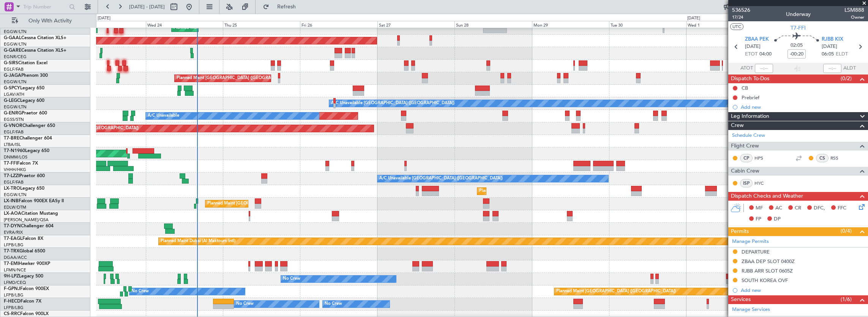 The height and width of the screenshot is (317, 868). What do you see at coordinates (107, 24) in the screenshot?
I see `div: Tue 23` at bounding box center [107, 24].